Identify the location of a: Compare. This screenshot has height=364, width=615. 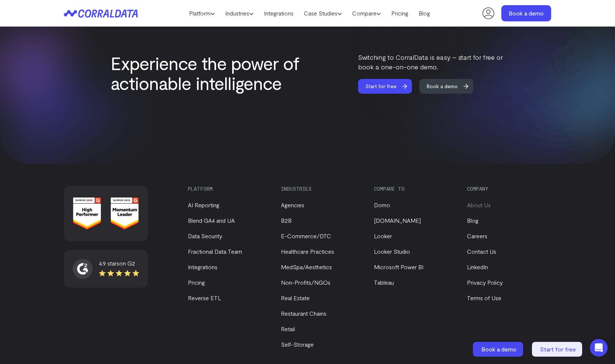
(367, 13).